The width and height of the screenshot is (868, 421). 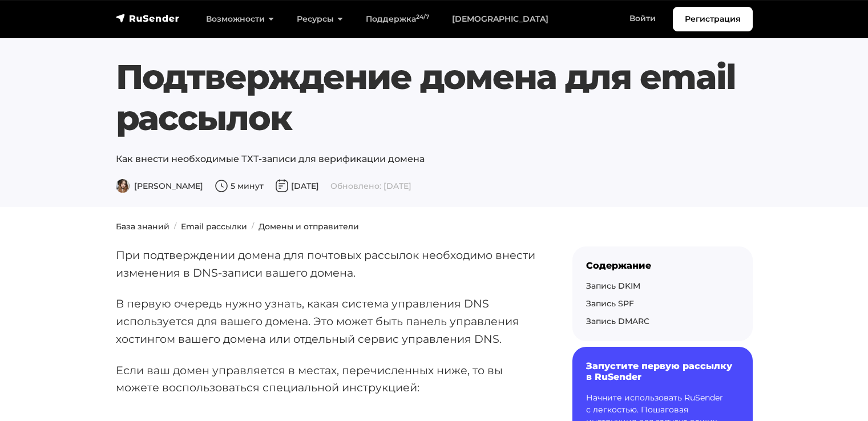 What do you see at coordinates (326, 263) in the screenshot?
I see `p: При подтверждении домена для почтовых рассылок необходимо внести изменения в DNS-записи вашего до...` at bounding box center [326, 263].